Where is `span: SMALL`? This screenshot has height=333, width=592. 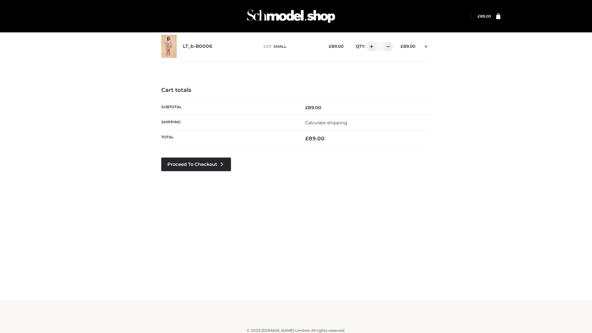 span: SMALL is located at coordinates (280, 46).